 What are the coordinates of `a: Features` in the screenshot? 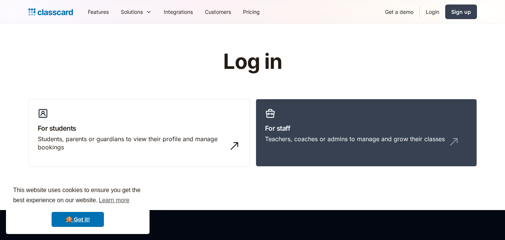 It's located at (98, 12).